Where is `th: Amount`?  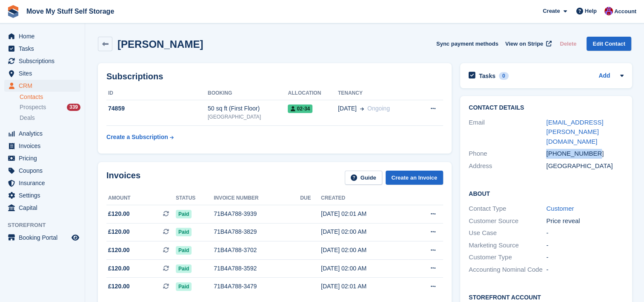 th: Amount is located at coordinates (141, 198).